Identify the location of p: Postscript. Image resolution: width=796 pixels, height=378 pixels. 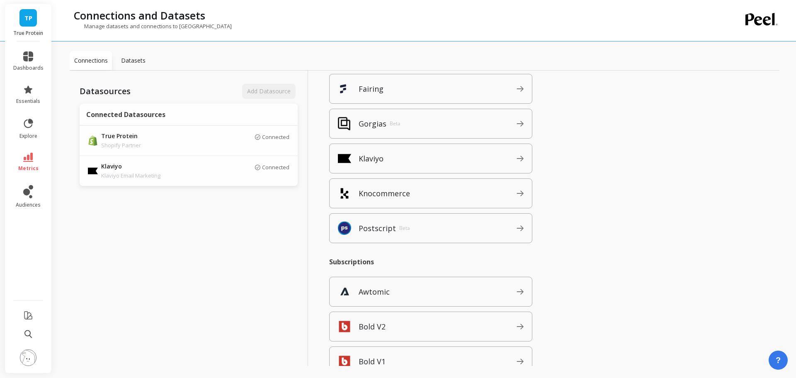
(377, 228).